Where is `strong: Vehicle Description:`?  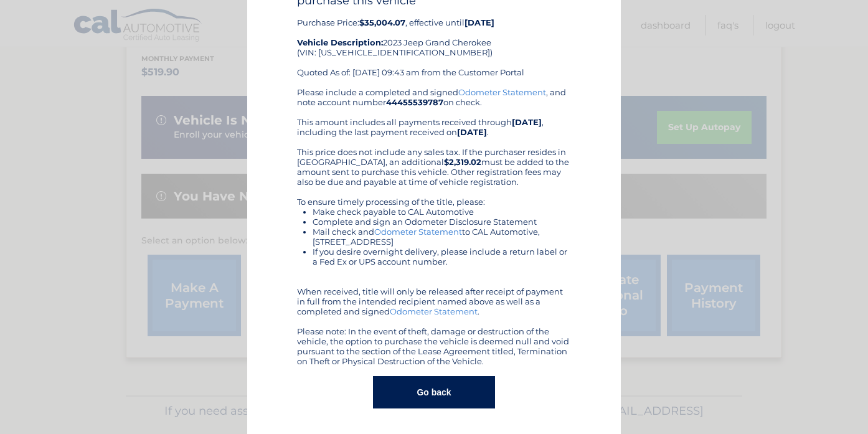
strong: Vehicle Description: is located at coordinates (340, 42).